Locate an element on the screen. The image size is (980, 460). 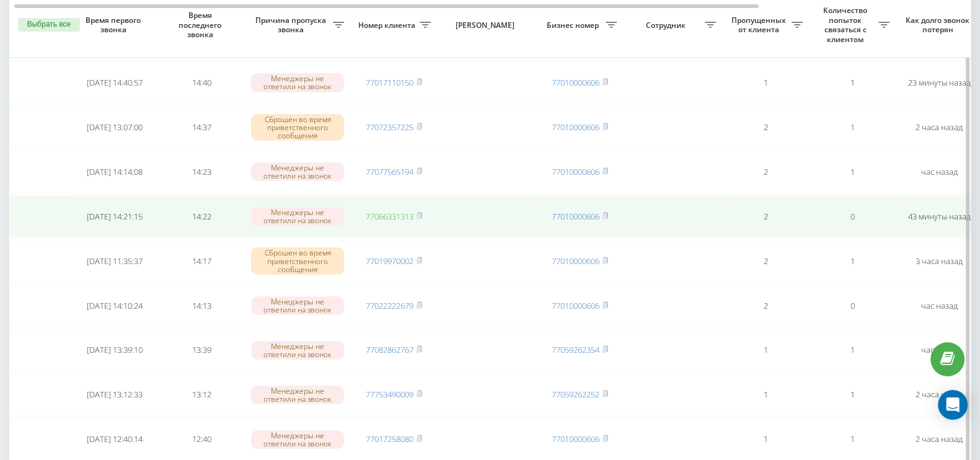
td: 14:13 is located at coordinates (201, 306).